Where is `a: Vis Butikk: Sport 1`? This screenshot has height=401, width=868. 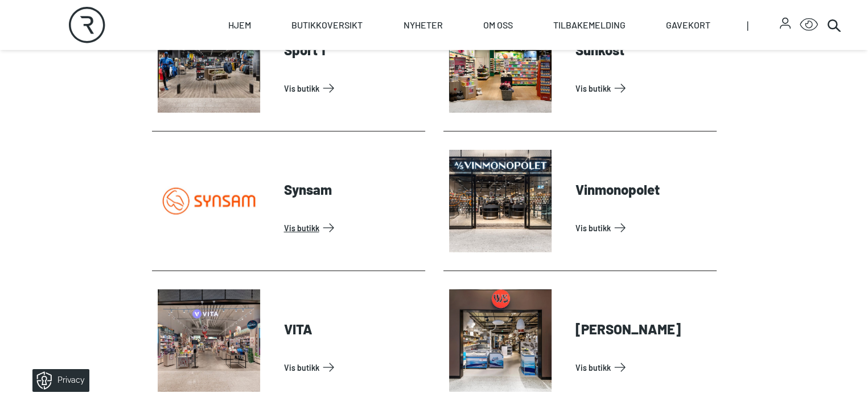
a: Vis Butikk: Sport 1 is located at coordinates (352, 89).